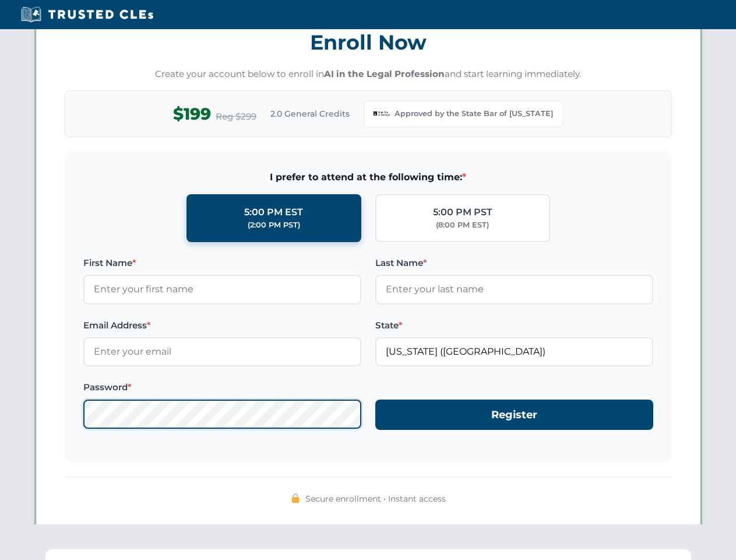  What do you see at coordinates (368, 42) in the screenshot?
I see `h3: Enroll Now` at bounding box center [368, 42].